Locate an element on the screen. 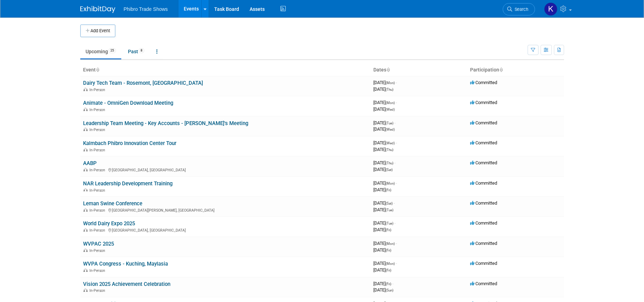 This screenshot has width=644, height=302. img: ExhibitDay is located at coordinates (98, 9).